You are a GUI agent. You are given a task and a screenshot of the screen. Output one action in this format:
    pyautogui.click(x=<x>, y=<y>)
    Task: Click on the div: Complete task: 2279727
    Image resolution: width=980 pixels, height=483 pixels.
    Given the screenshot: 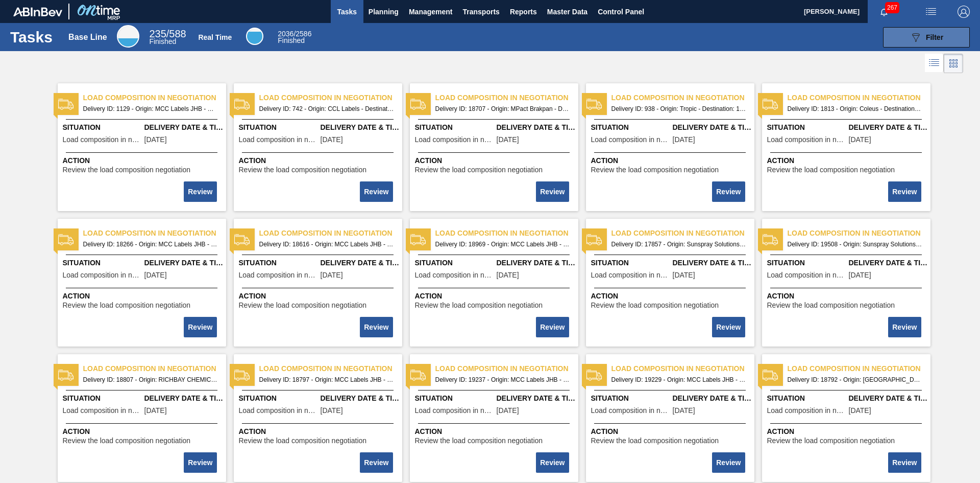 What is the action you would take?
    pyautogui.click(x=906, y=327)
    